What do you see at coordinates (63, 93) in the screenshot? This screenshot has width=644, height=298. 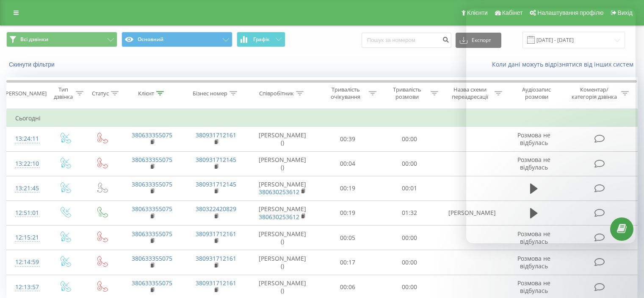 I see `div: Тип дзвінка` at bounding box center [63, 93].